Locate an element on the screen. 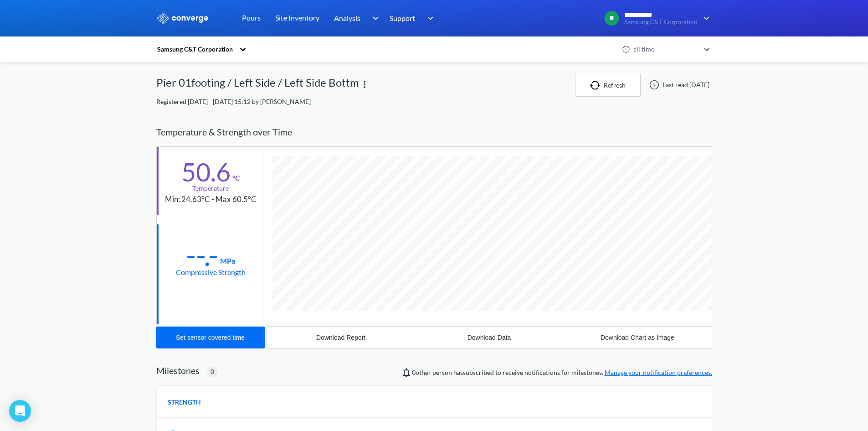 The image size is (868, 431). button: Set sensor covered time is located at coordinates (211, 337).